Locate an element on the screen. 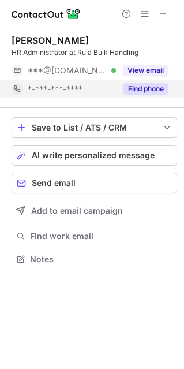 Image resolution: width=184 pixels, height=369 pixels. div: Save to List / ATS / CRM is located at coordinates (94, 128).